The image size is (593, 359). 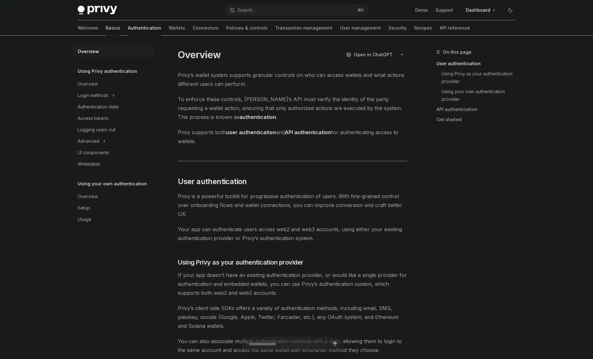 I want to click on button: Send message, so click(x=335, y=344).